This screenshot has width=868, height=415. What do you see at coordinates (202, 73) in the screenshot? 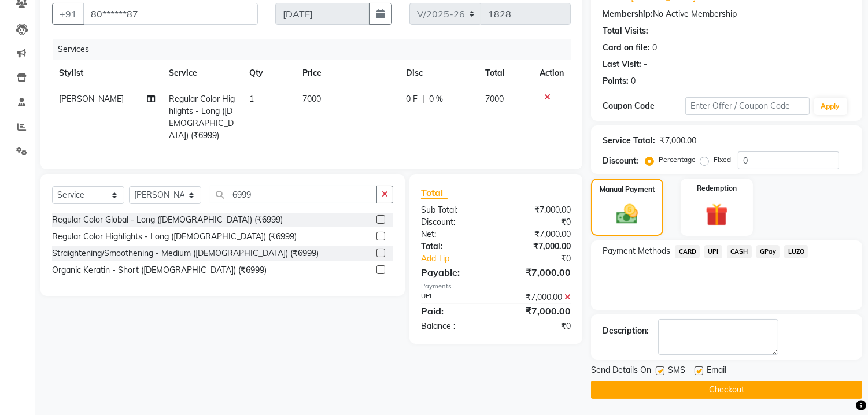
I see `th: Service` at bounding box center [202, 73].